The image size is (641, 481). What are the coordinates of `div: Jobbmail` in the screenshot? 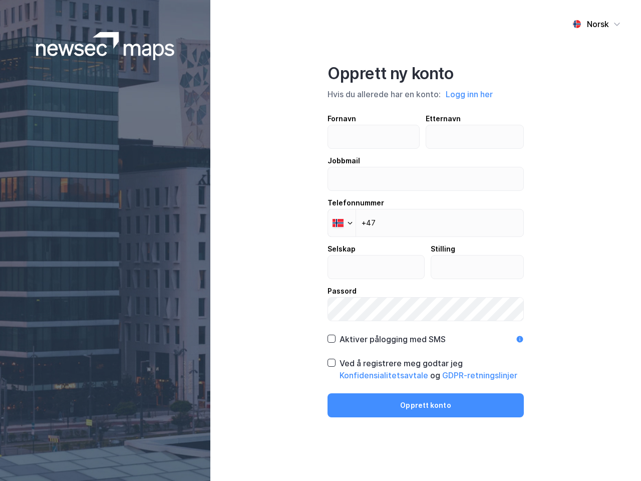 It's located at (426, 161).